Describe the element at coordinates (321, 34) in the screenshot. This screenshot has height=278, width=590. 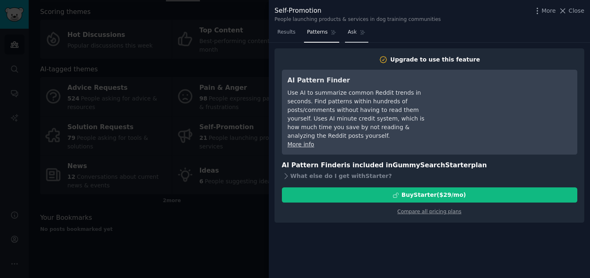
I see `a: Patterns` at that location.